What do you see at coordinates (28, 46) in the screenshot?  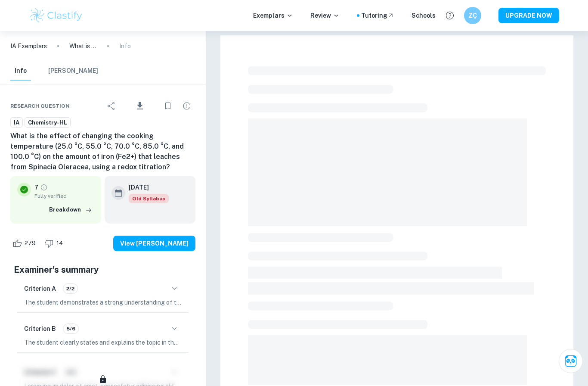 I see `a: IA Exemplars` at bounding box center [28, 46].